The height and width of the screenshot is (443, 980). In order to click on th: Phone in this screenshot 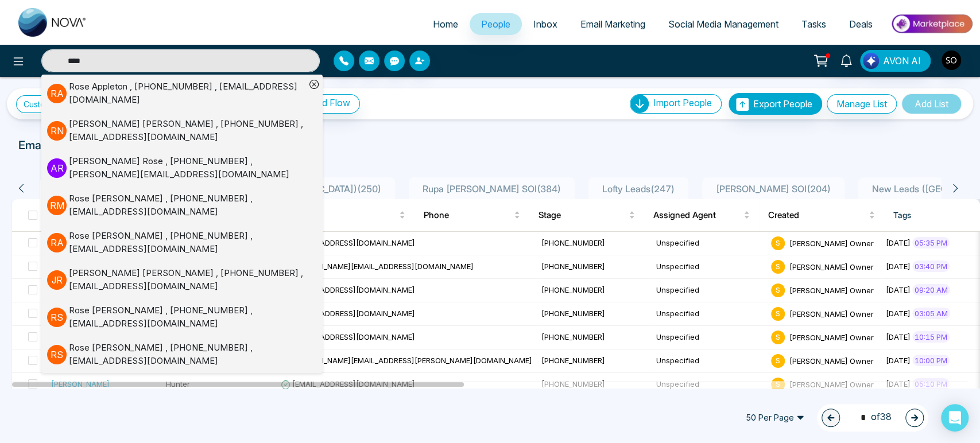, I will do `click(472, 215)`.